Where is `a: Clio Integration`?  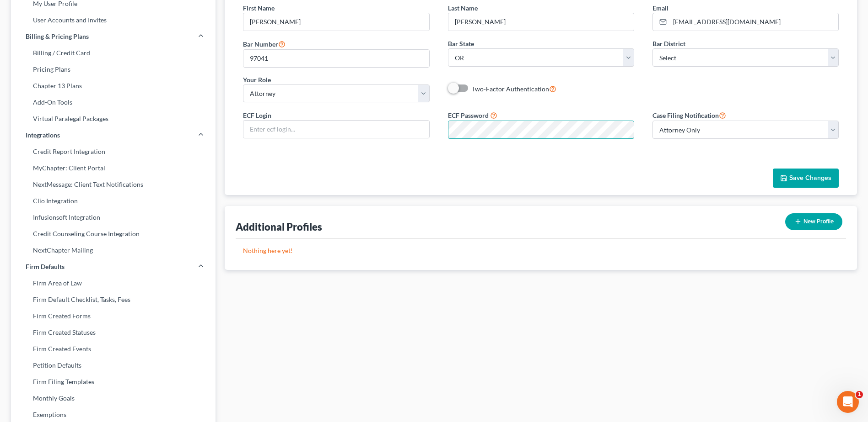
a: Clio Integration is located at coordinates (113, 201).